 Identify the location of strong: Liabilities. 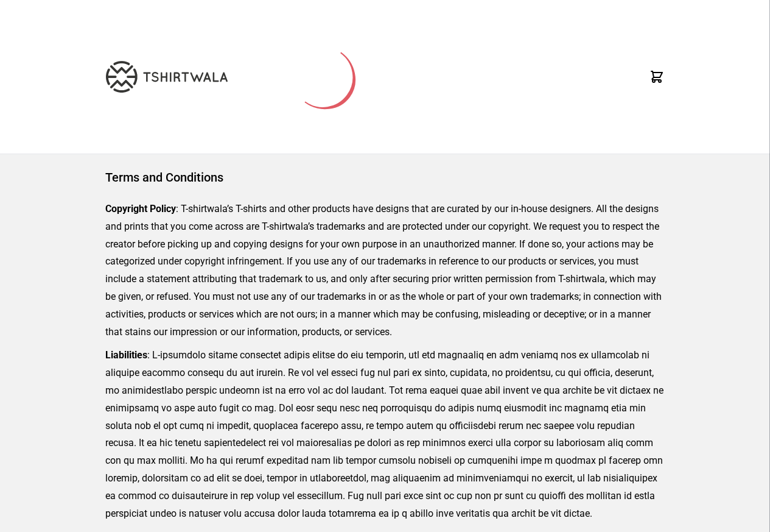
(126, 354).